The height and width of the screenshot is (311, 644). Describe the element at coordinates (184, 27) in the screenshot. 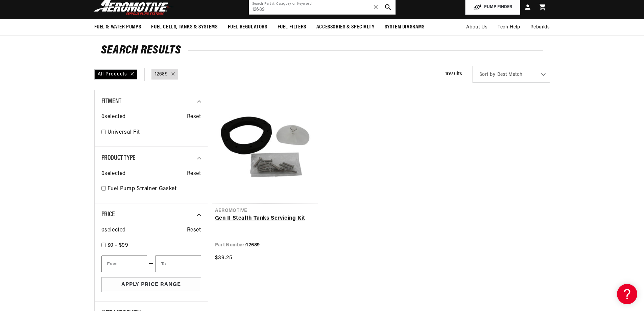

I see `summary: Fuel Cells, Tanks & Systems` at that location.